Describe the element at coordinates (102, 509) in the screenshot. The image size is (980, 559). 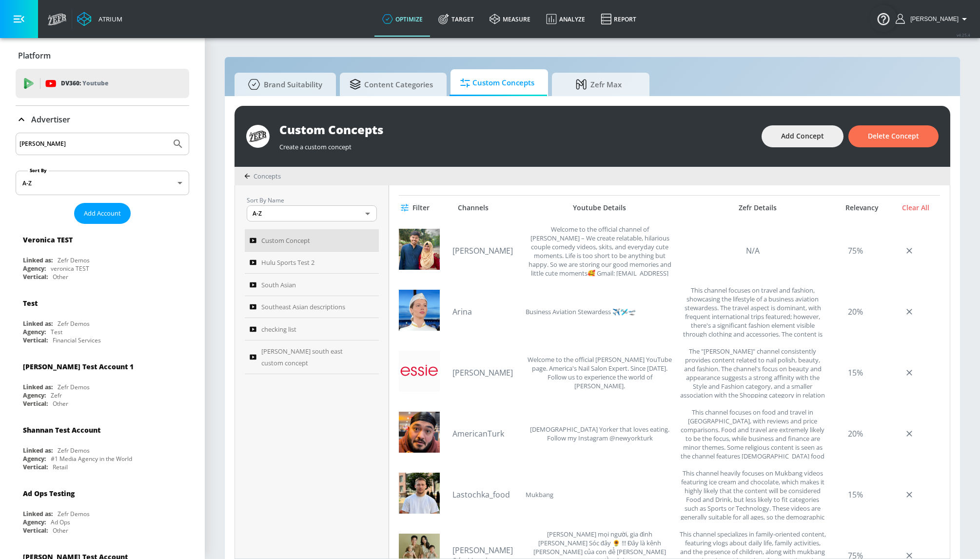
I see `div: Ad Ops TestingLinked as:Zefr DemosAgency:Ad OpsVertical:Other` at that location.